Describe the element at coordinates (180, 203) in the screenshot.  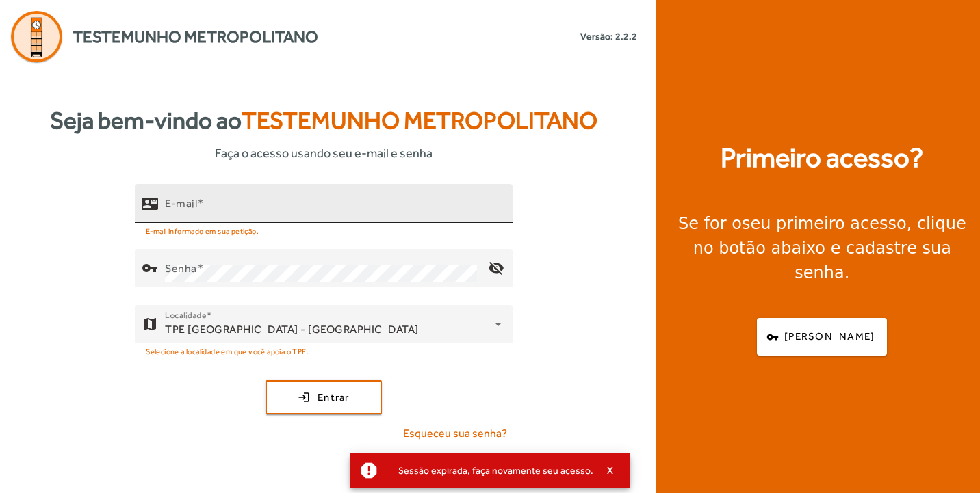
I see `mat-label: E-mail` at that location.